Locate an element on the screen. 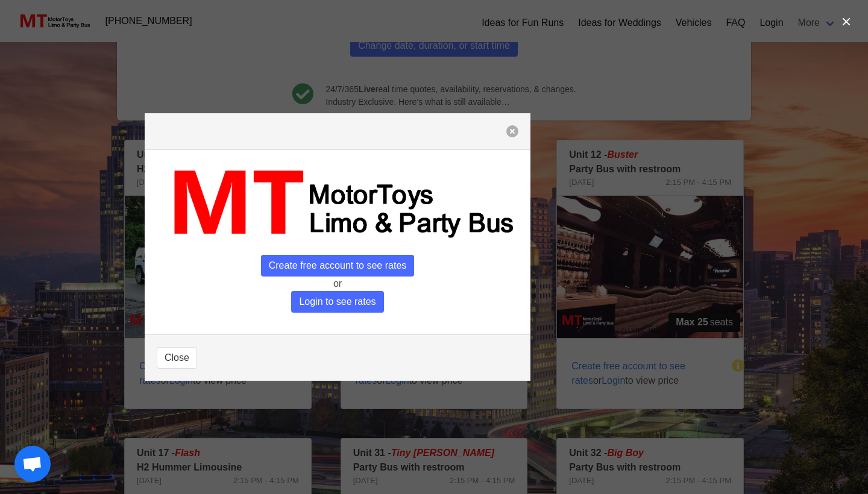 The width and height of the screenshot is (868, 494). span: Close is located at coordinates (176, 358).